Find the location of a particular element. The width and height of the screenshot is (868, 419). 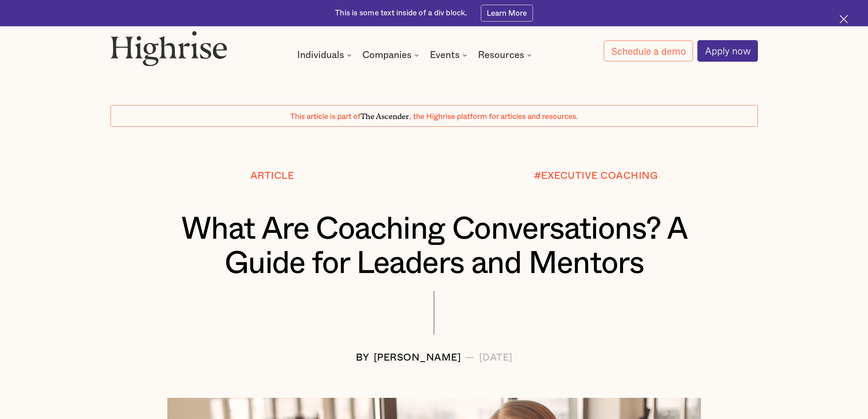

img: Cross icon is located at coordinates (844, 19).